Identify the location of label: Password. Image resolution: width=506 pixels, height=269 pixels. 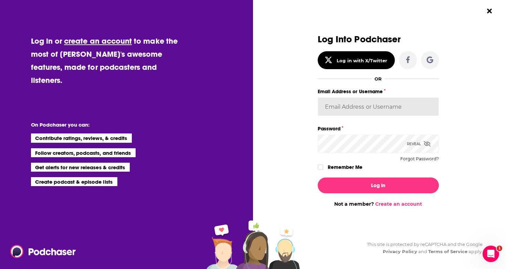
(378, 129).